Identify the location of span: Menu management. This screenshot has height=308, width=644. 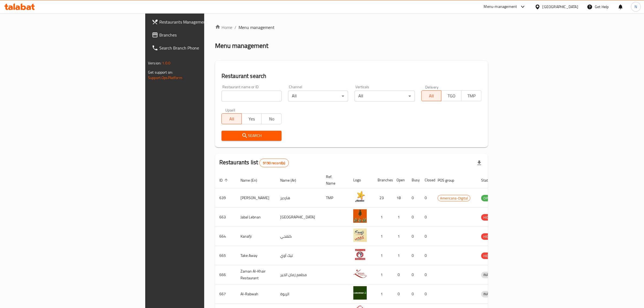
(257, 28).